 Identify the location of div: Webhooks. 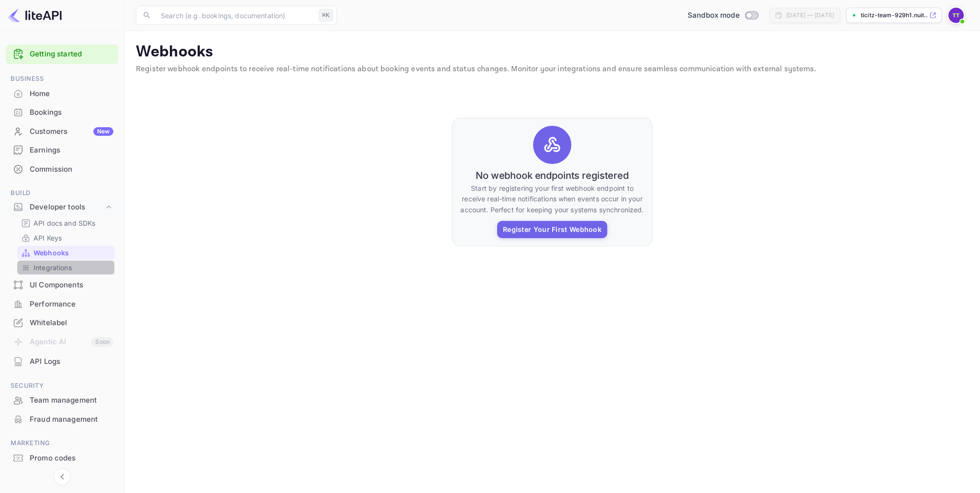
(66, 253).